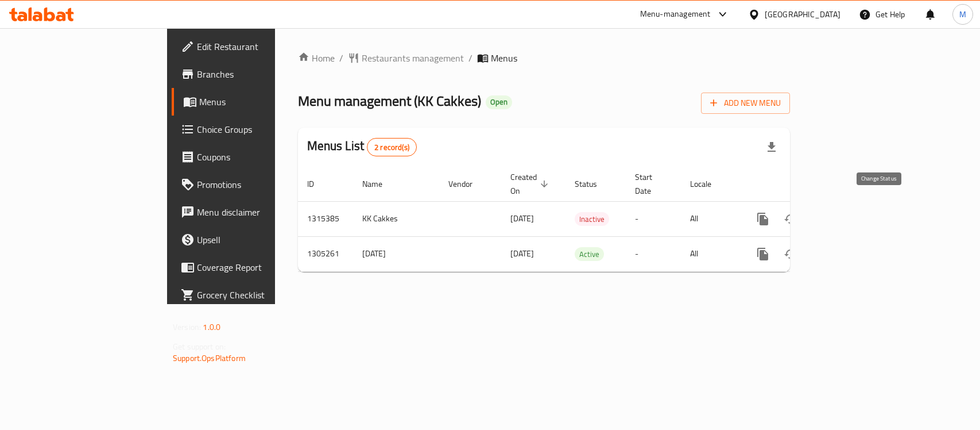 The width and height of the screenshot is (980, 430). What do you see at coordinates (651, 184) in the screenshot?
I see `span: Start Date` at bounding box center [651, 184].